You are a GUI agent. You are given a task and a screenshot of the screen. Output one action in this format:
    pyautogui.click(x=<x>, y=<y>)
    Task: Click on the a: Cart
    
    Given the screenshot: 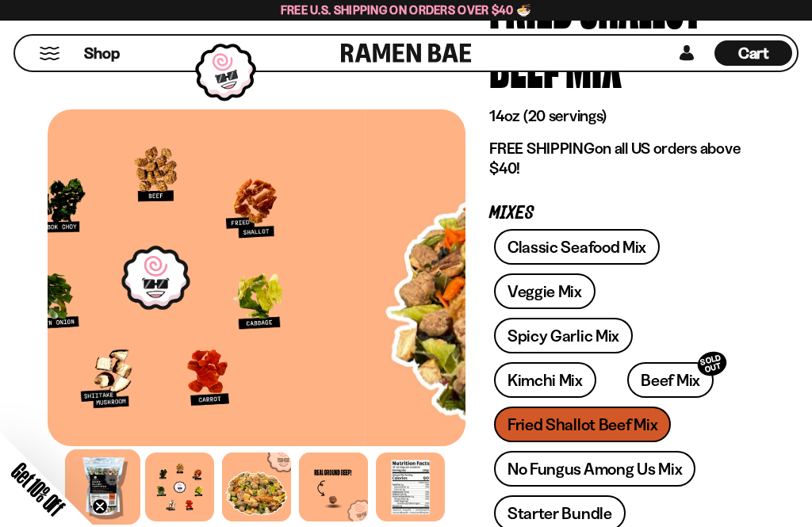 What is the action you would take?
    pyautogui.click(x=754, y=53)
    